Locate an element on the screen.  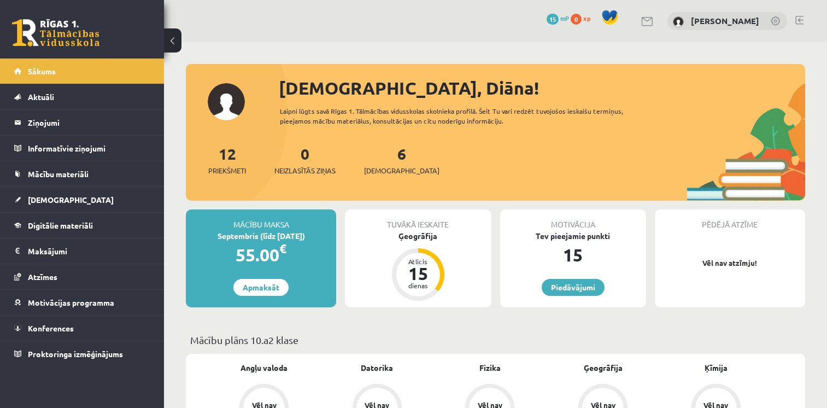
a: Atzīmes is located at coordinates (82, 276).